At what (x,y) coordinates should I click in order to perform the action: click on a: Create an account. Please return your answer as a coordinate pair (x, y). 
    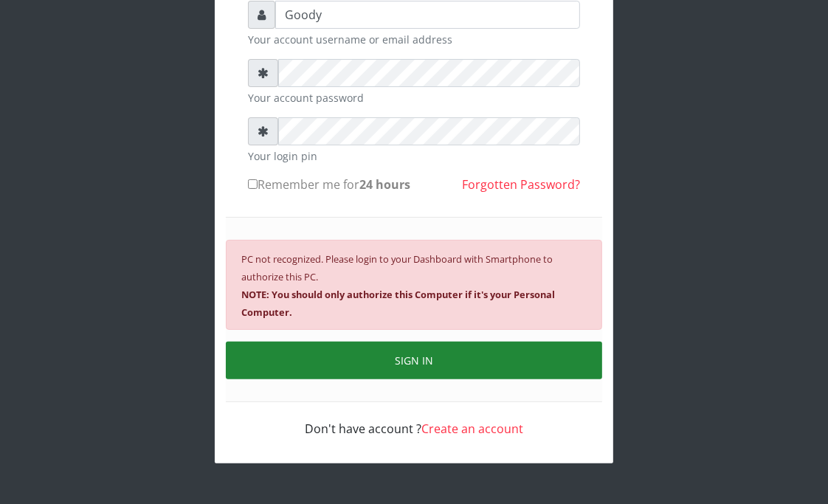
    Looking at the image, I should click on (472, 429).